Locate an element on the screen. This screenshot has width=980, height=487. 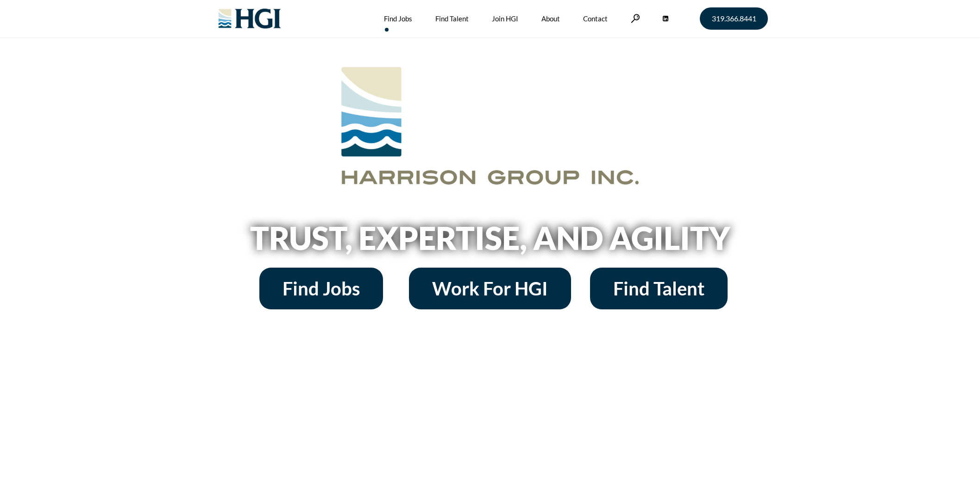
a: Work For HGI is located at coordinates (490, 288).